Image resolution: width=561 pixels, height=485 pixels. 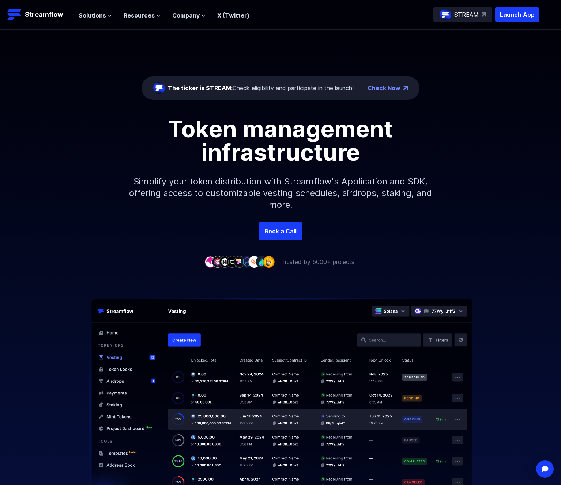 I want to click on img: company-5, so click(x=239, y=262).